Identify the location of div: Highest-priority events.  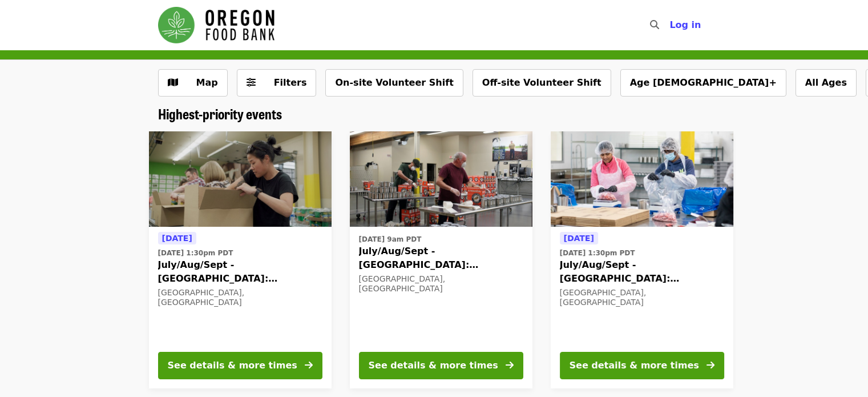
(434, 114).